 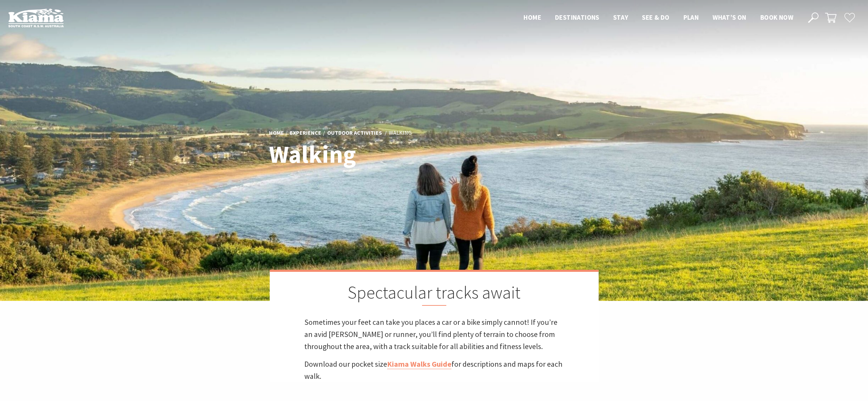 I want to click on a: Experience, so click(x=305, y=133).